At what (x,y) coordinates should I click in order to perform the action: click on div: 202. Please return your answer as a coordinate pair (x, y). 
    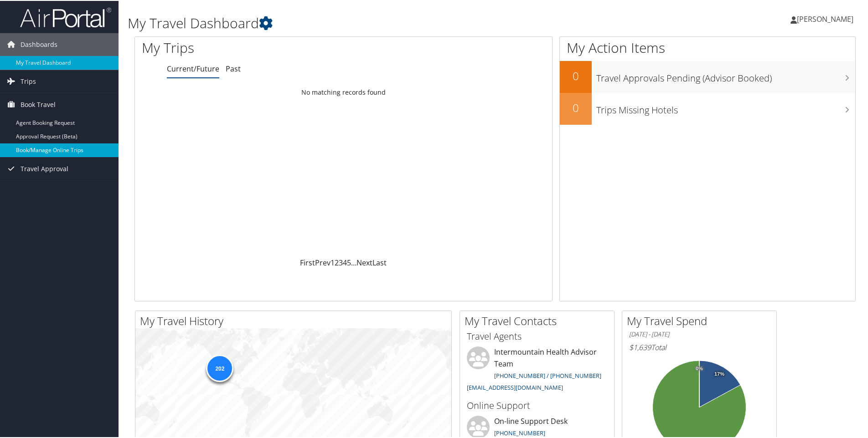
    Looking at the image, I should click on (220, 368).